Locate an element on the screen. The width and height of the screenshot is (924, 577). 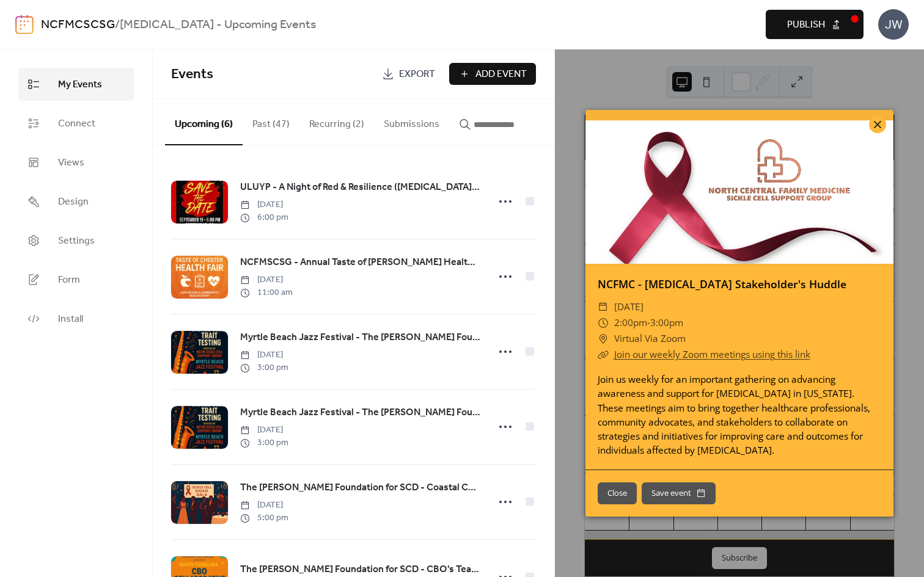
span: 5:00 pm is located at coordinates (264, 518).